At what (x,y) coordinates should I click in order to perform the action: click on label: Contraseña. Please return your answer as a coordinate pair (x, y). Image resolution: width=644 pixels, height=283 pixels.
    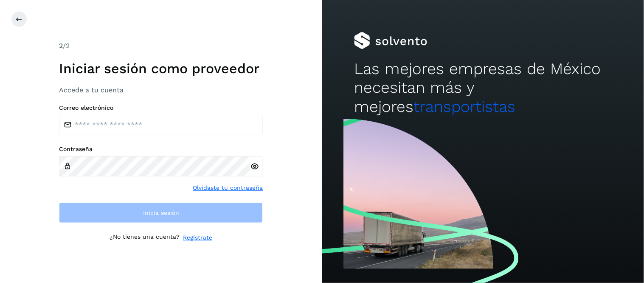
    Looking at the image, I should click on (161, 149).